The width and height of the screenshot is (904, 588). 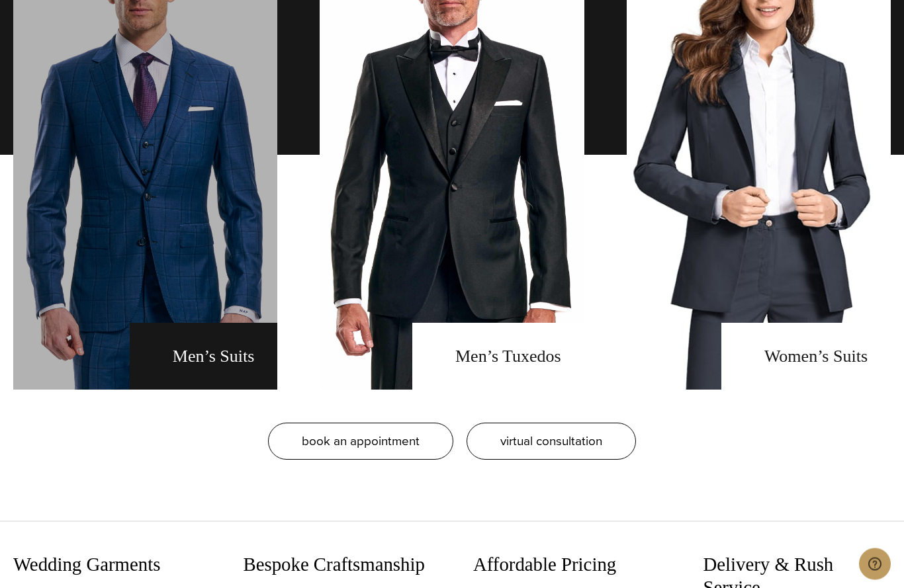 What do you see at coordinates (551, 442) in the screenshot?
I see `a: virtual consultation` at bounding box center [551, 442].